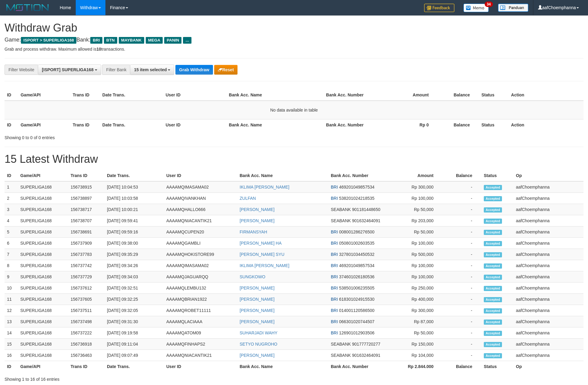  What do you see at coordinates (201, 255) in the screenshot?
I see `td: AAAAMQHOKISTORE99` at bounding box center [201, 255].